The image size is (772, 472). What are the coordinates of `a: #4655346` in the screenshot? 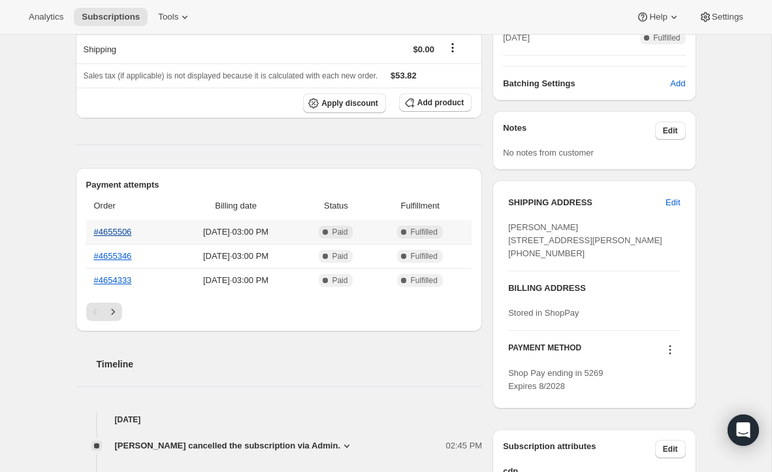 It's located at (113, 256).